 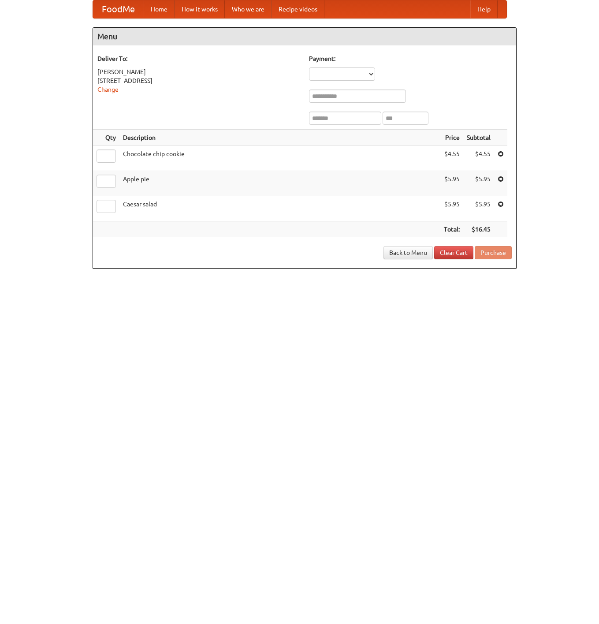 What do you see at coordinates (106, 138) in the screenshot?
I see `th: Qty` at bounding box center [106, 138].